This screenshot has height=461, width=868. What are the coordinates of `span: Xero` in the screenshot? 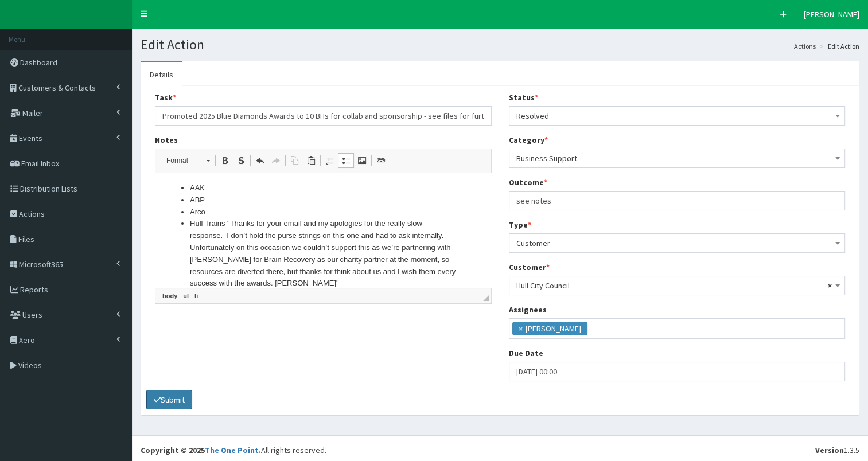 It's located at (27, 340).